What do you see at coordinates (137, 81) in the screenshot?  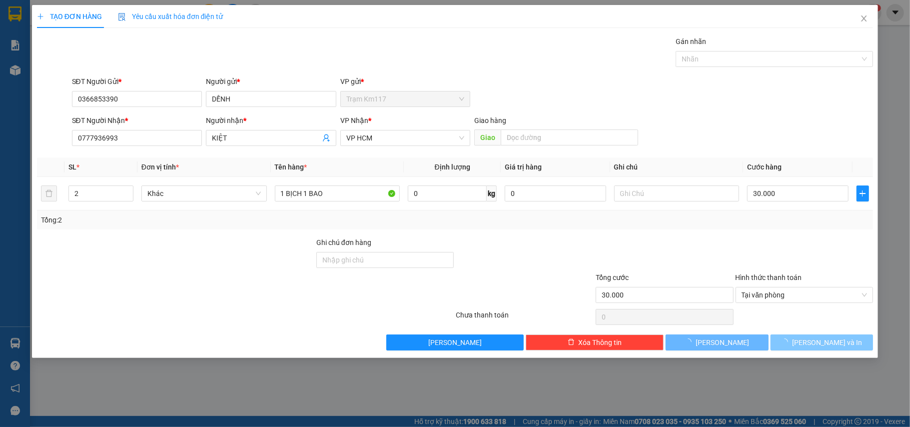 I see `div: SĐT Người Gửi` at bounding box center [137, 81].